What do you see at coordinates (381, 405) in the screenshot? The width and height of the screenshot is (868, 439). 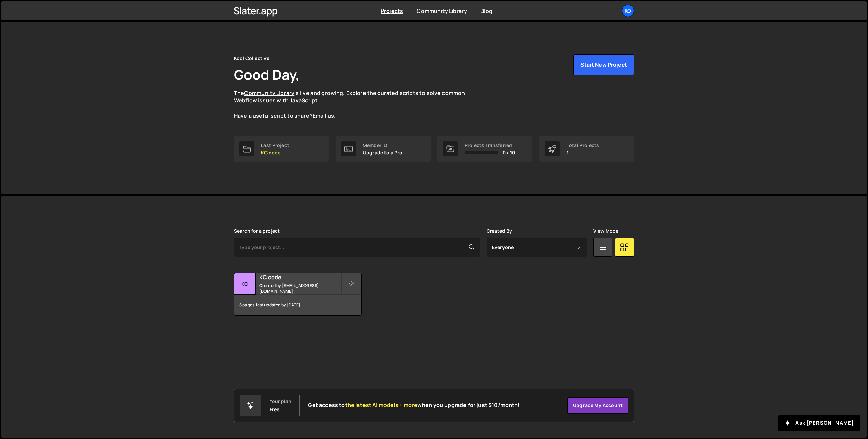 I see `span: the latest AI models + more` at bounding box center [381, 405].